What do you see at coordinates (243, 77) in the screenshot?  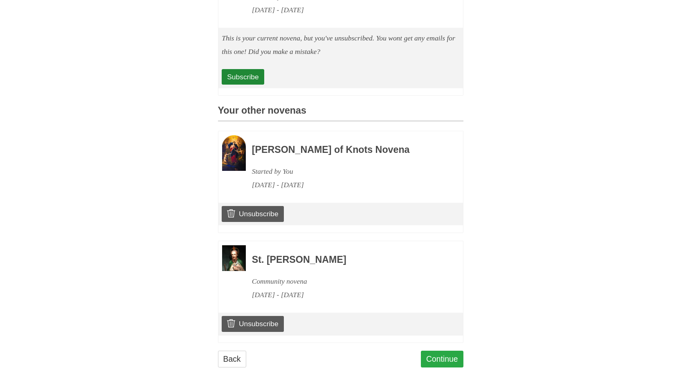 I see `a: Subscribe` at bounding box center [243, 77].